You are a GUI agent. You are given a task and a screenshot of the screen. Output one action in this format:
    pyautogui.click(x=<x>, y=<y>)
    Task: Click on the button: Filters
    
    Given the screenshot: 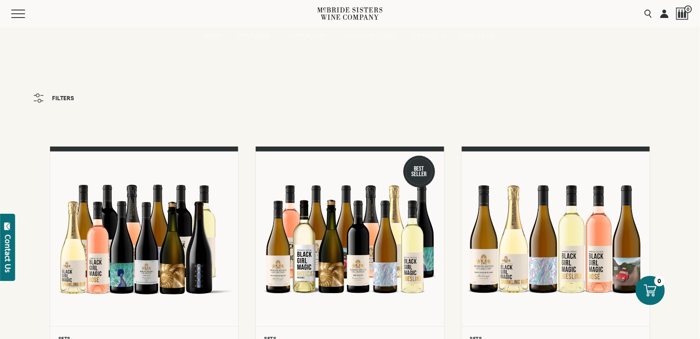 What is the action you would take?
    pyautogui.click(x=54, y=98)
    